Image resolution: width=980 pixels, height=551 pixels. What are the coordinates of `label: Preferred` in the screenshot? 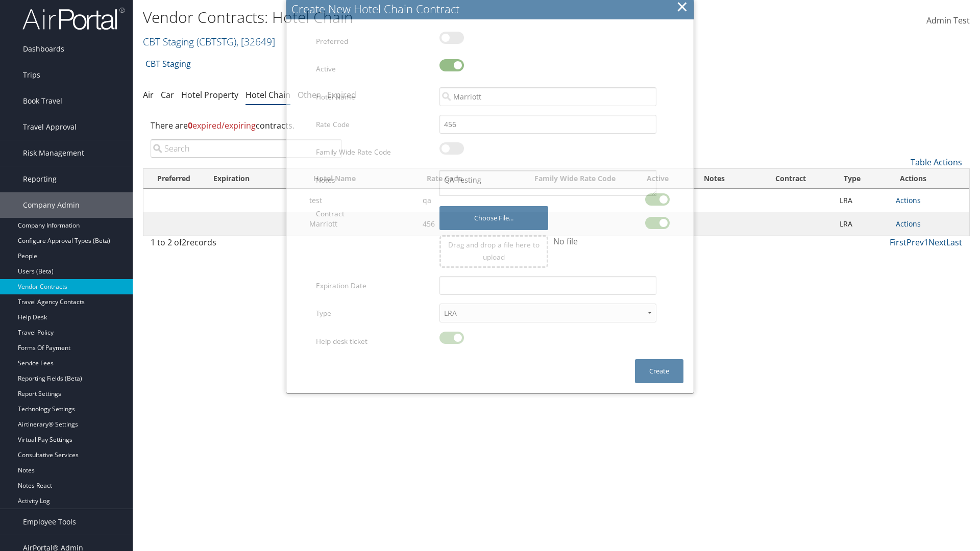 It's located at (374, 41).